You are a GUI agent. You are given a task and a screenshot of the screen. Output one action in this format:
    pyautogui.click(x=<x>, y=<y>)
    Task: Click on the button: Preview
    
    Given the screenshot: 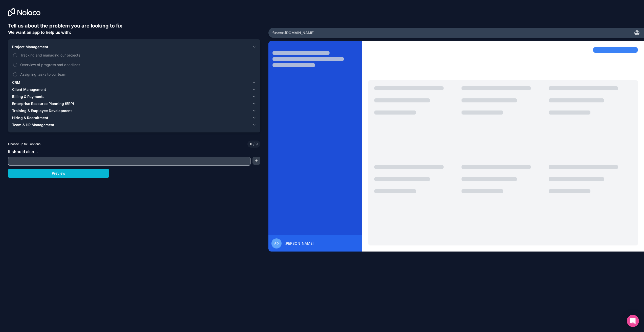 What is the action you would take?
    pyautogui.click(x=59, y=174)
    